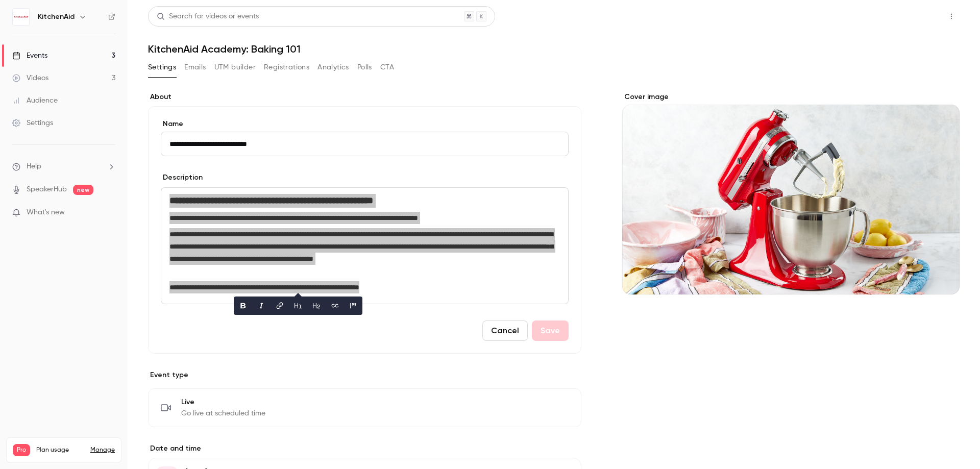  I want to click on a: Manage, so click(103, 450).